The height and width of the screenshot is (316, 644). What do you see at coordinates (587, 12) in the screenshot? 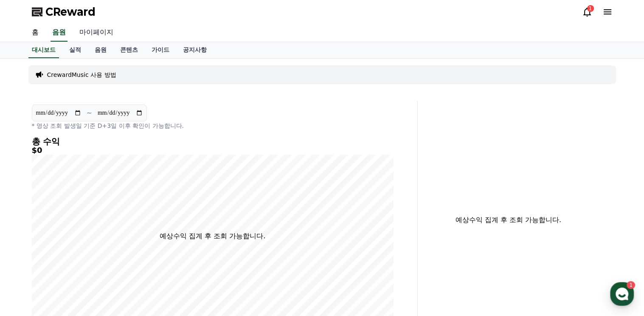
I see `a: 1` at bounding box center [587, 12].